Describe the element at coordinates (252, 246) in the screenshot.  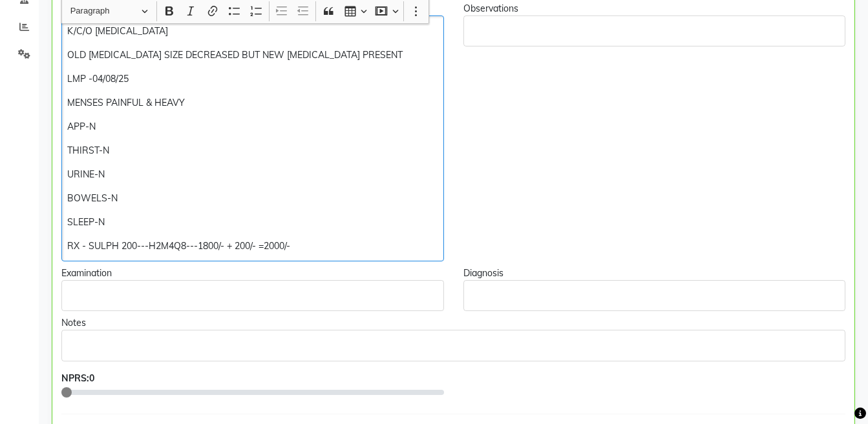
I see `p: RX - SULPH 200---H2M4Q8---1800/- + 200/- =2000/-` at that location.